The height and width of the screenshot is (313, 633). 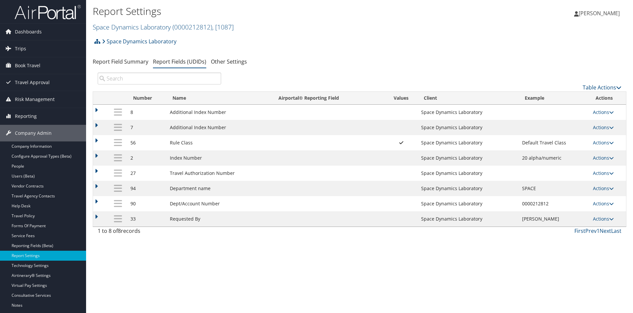 What do you see at coordinates (33, 133) in the screenshot?
I see `span: Company Admin` at bounding box center [33, 133].